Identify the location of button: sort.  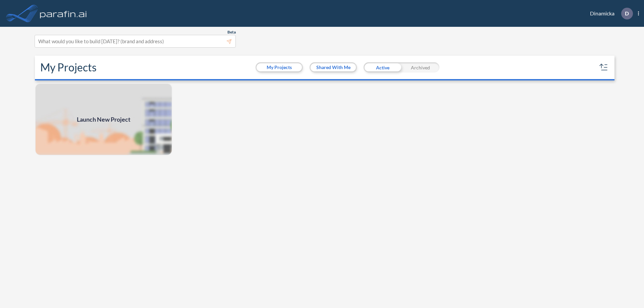
(603, 68).